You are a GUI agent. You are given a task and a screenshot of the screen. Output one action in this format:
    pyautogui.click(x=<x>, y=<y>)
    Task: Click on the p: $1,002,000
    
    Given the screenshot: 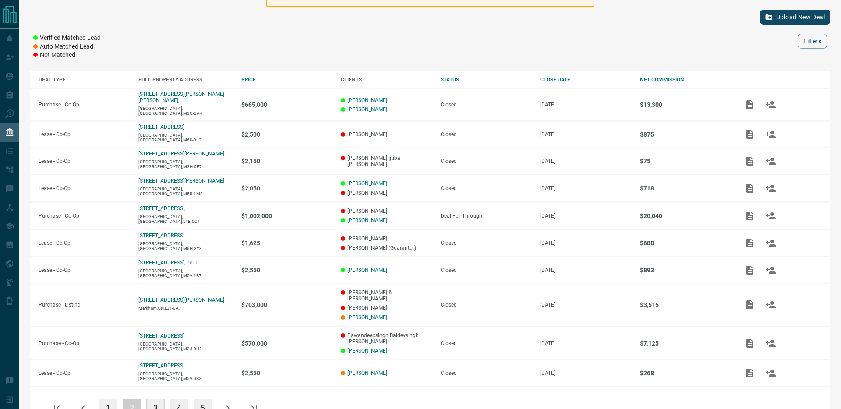 What is the action you would take?
    pyautogui.click(x=287, y=216)
    